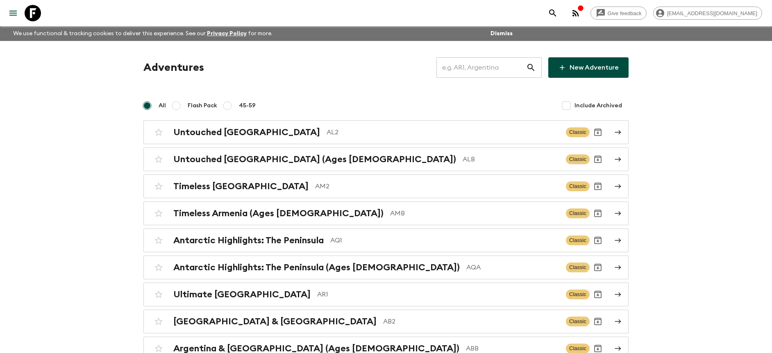  Describe the element at coordinates (553, 13) in the screenshot. I see `button: search adventures` at that location.